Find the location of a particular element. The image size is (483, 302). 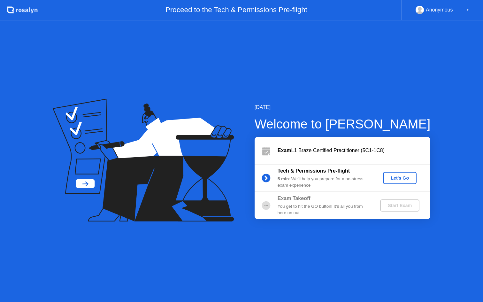

b: Exam Takeoff is located at coordinates (294, 198).